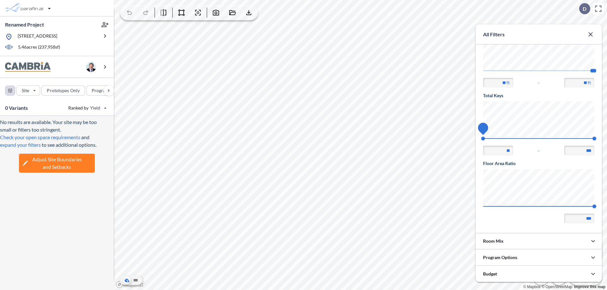 The image size is (607, 290). What do you see at coordinates (584, 9) in the screenshot?
I see `p: D` at bounding box center [584, 9].